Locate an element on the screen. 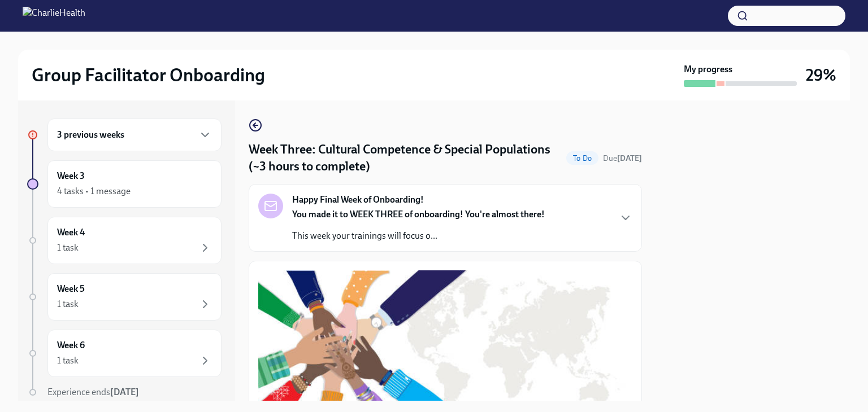 This screenshot has height=412, width=868. img: CharlieHealth is located at coordinates (54, 16).